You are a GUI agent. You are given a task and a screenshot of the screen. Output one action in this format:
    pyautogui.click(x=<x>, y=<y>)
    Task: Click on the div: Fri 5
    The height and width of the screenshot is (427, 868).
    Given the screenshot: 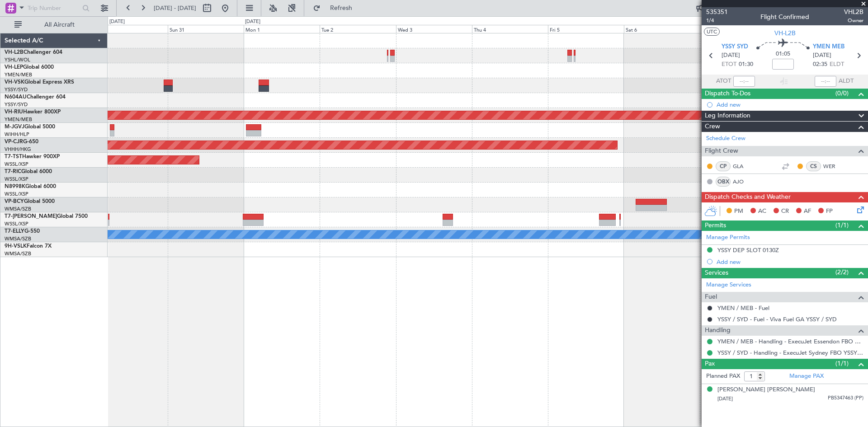 What is the action you would take?
    pyautogui.click(x=586, y=29)
    